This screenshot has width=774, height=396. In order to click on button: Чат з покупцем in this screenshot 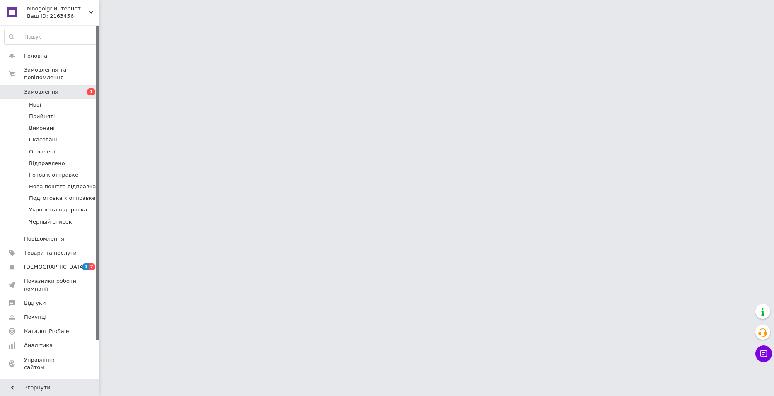, I will do `click(764, 353)`.